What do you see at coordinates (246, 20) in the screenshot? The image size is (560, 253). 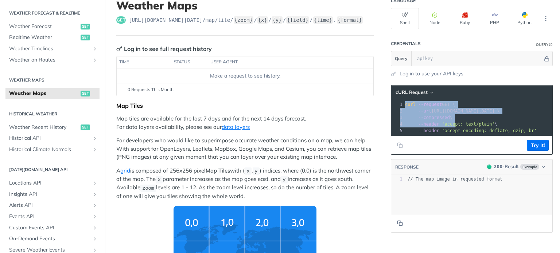 I see `span: https://api.tomorrow.io/v4/map/tile/{zoom}/{x}/{y}/{field}/{time}.{format}` at bounding box center [246, 20].